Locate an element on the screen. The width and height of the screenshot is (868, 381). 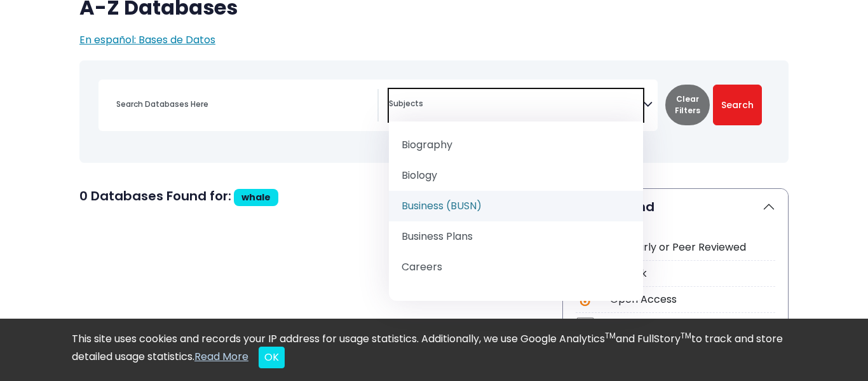
li: Case Studies is located at coordinates (516, 298).